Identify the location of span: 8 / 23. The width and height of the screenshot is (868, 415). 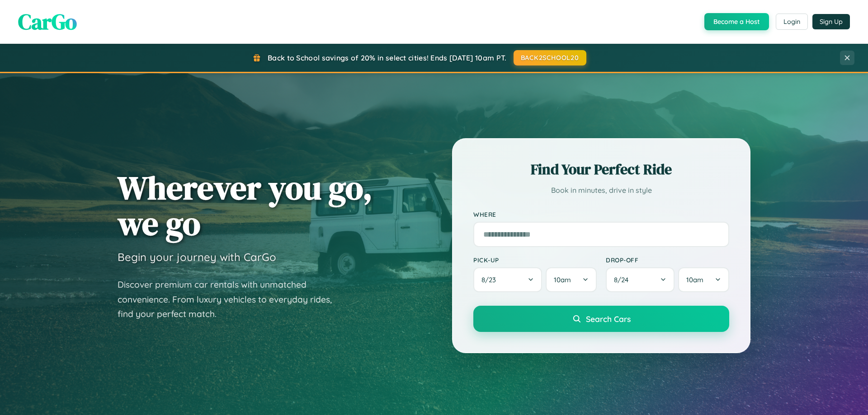
(491, 279).